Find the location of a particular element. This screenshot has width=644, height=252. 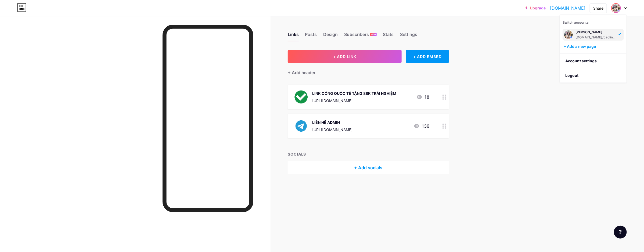

div: Settings is located at coordinates (409, 36).